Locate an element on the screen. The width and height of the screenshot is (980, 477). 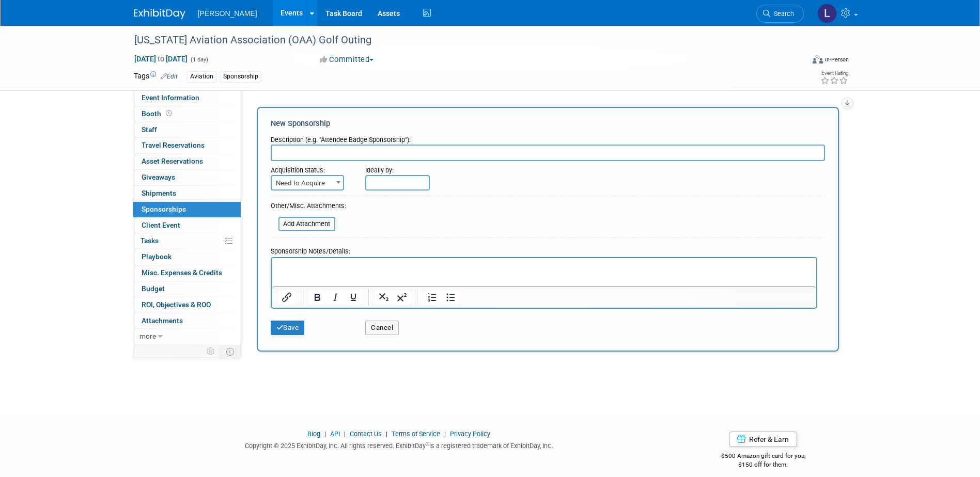
button: Cancel is located at coordinates (382, 328).